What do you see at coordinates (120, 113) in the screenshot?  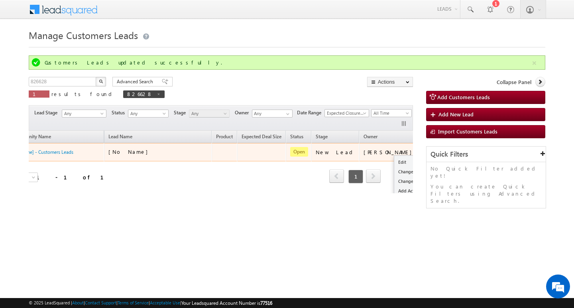 I see `span: Status` at bounding box center [120, 113].